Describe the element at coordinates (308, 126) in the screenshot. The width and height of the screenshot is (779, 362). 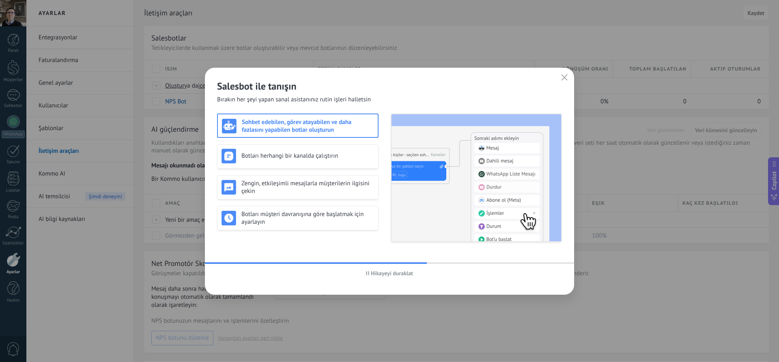
I see `h3: Sohbet edebilen, görev atayabilen ve daha fazlasını yapabilen botlar oluşturun` at that location.